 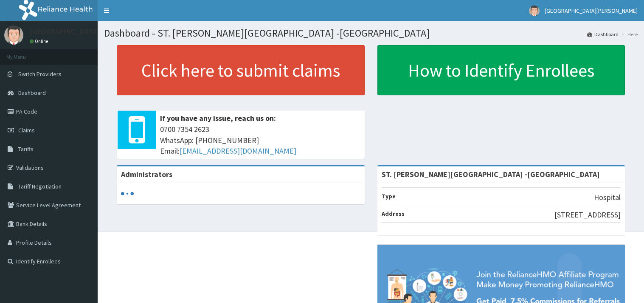 I want to click on svg: audio-loading, so click(x=128, y=194).